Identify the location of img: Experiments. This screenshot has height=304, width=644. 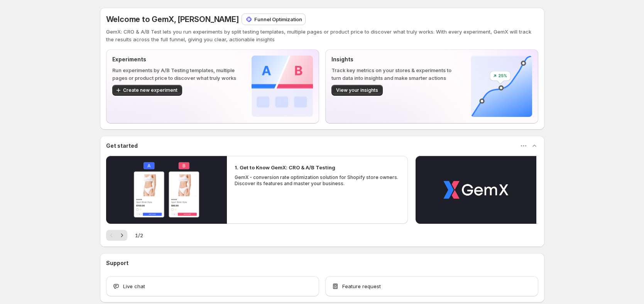
(282, 86).